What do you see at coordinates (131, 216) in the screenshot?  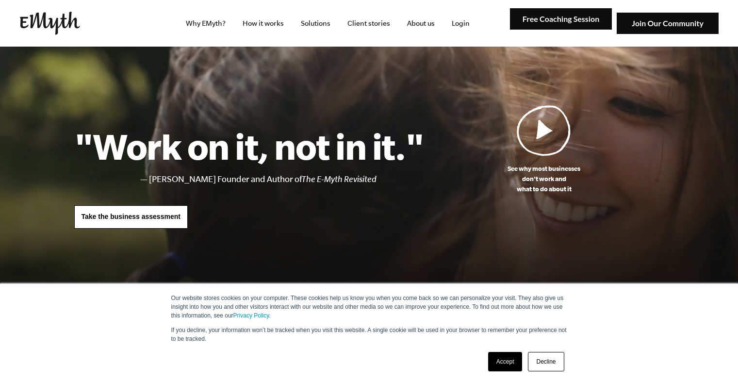 I see `span: Take the business assessment` at bounding box center [131, 216].